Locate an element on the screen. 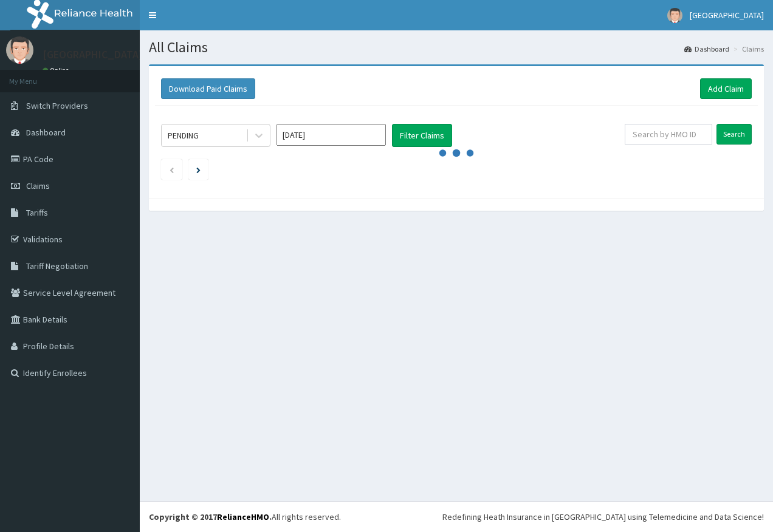 The height and width of the screenshot is (532, 773). svg: audio-loading is located at coordinates (456, 153).